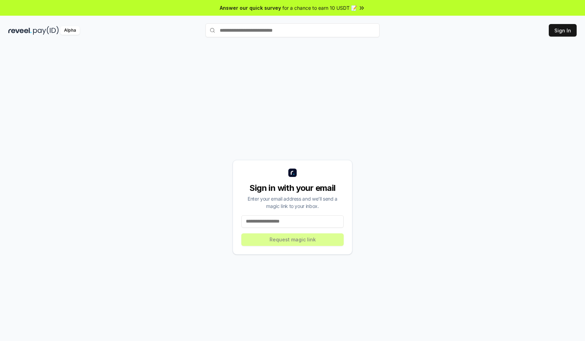 Image resolution: width=585 pixels, height=341 pixels. Describe the element at coordinates (46, 30) in the screenshot. I see `img: pay_id` at that location.